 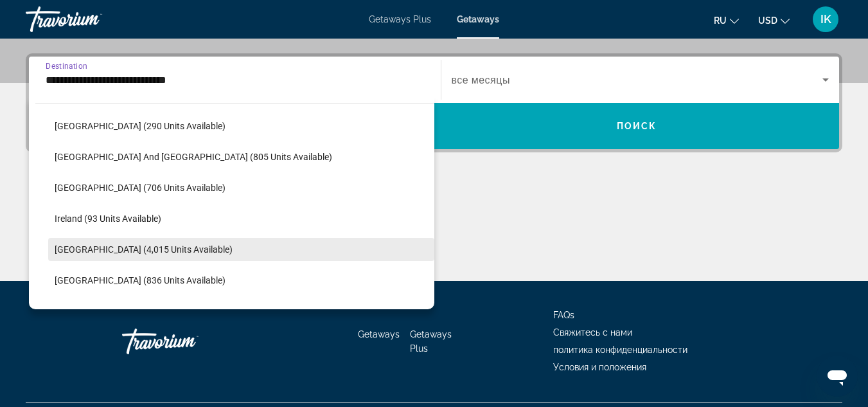 What do you see at coordinates (825, 19) in the screenshot?
I see `span: IK` at bounding box center [825, 19].